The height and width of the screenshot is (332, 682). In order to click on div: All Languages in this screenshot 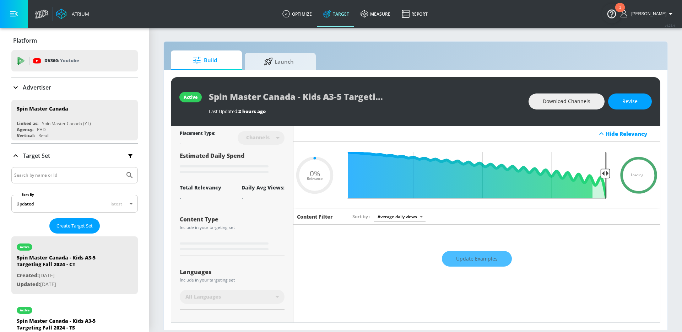, I will do `click(232, 296)`.